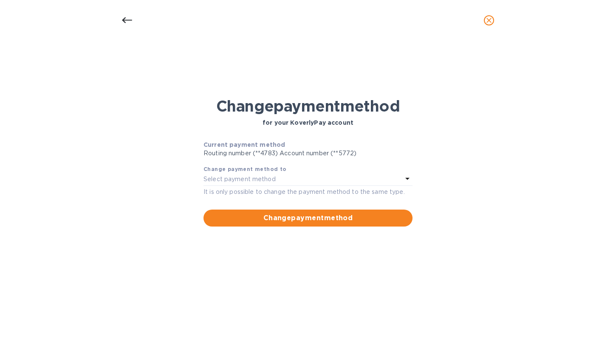 This screenshot has height=364, width=616. What do you see at coordinates (240, 179) in the screenshot?
I see `p: Select payment method` at bounding box center [240, 179].